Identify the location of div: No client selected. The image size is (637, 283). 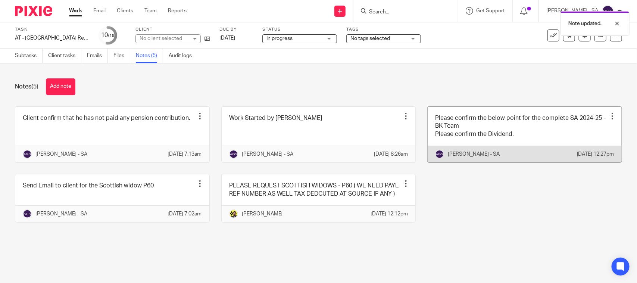
(164, 38).